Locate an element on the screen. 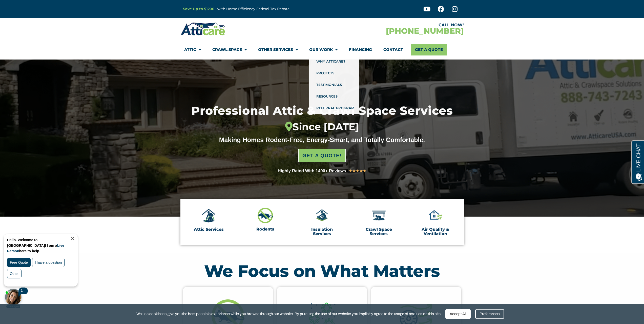 The height and width of the screenshot is (324, 644). div: Making Homes Rodent-Free, Energy-Smart, and Totally Comfortable. is located at coordinates (322, 140).